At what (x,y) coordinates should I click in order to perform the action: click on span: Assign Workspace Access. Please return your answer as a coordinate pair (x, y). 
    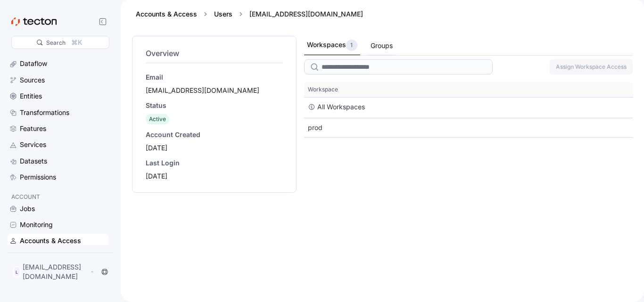
    Looking at the image, I should click on (591, 67).